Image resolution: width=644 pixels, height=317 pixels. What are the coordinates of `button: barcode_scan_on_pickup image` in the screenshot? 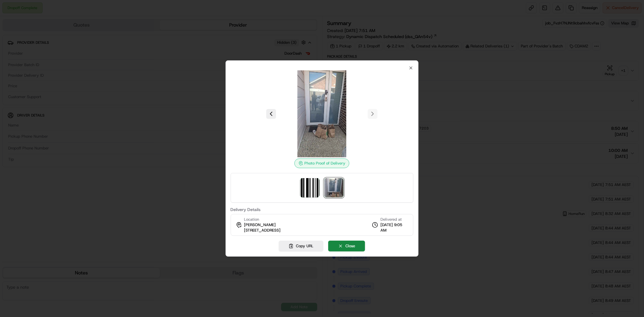 It's located at (310, 188).